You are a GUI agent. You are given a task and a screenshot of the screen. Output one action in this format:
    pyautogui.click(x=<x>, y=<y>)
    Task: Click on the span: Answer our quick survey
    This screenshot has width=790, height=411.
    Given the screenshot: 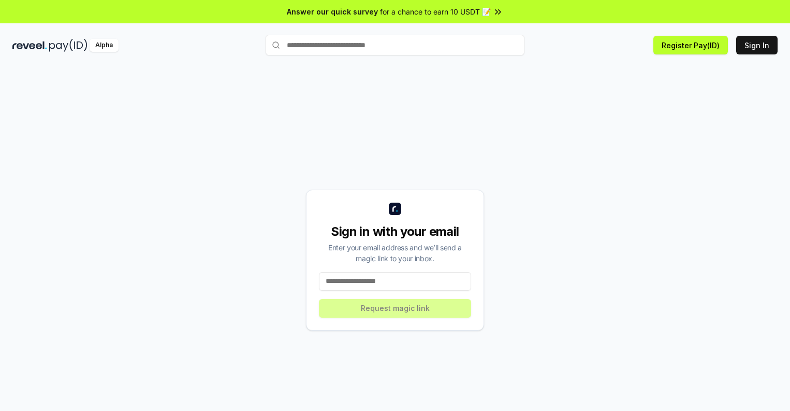 What is the action you would take?
    pyautogui.click(x=332, y=11)
    